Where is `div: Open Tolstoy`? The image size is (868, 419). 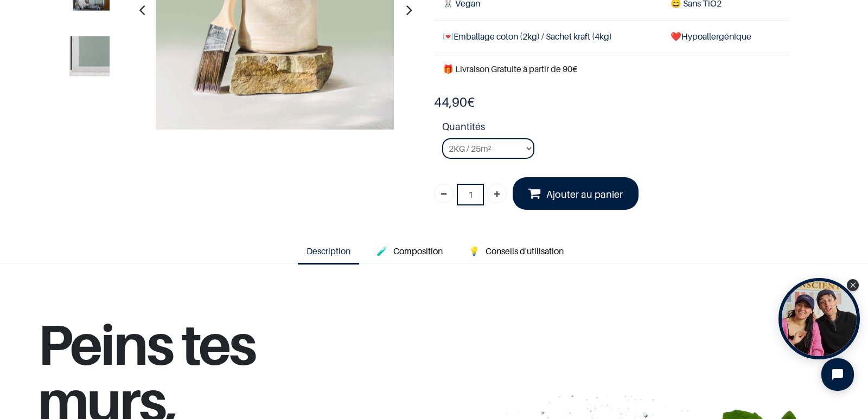 div: Open Tolstoy is located at coordinates (820, 319).